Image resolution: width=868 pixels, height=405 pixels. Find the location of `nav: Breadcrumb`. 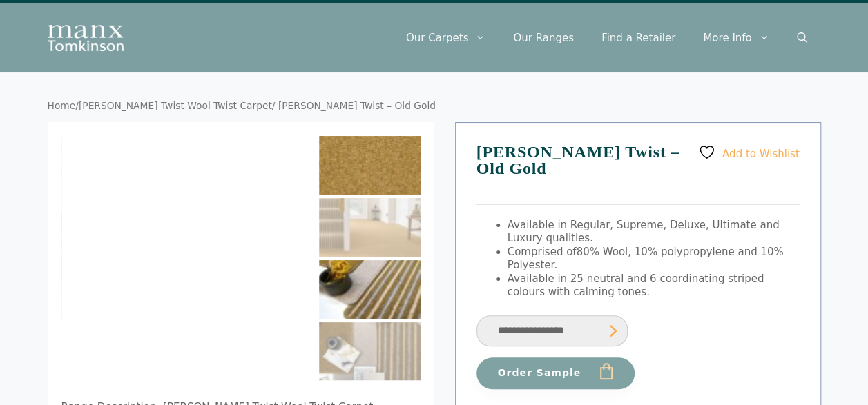

nav: Breadcrumb is located at coordinates (434, 107).